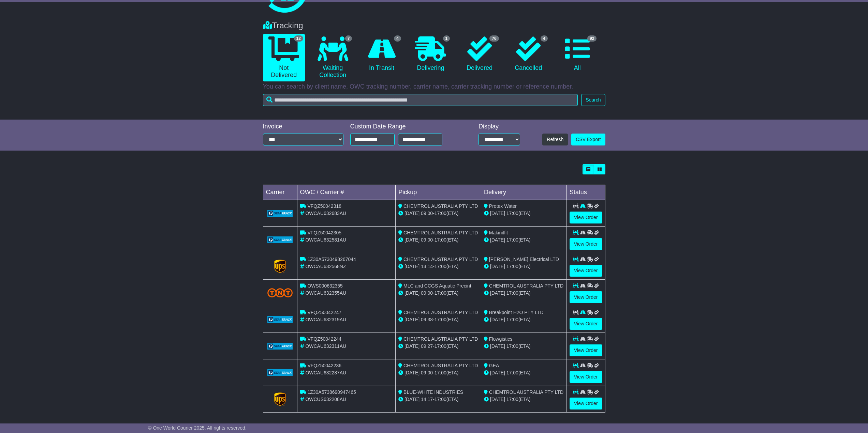 The width and height of the screenshot is (868, 433). I want to click on span: 4, so click(544, 38).